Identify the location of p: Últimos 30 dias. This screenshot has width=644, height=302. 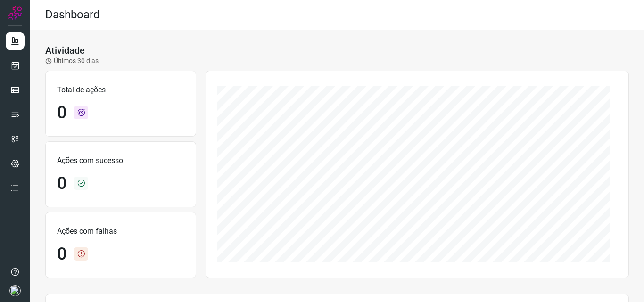
(72, 61).